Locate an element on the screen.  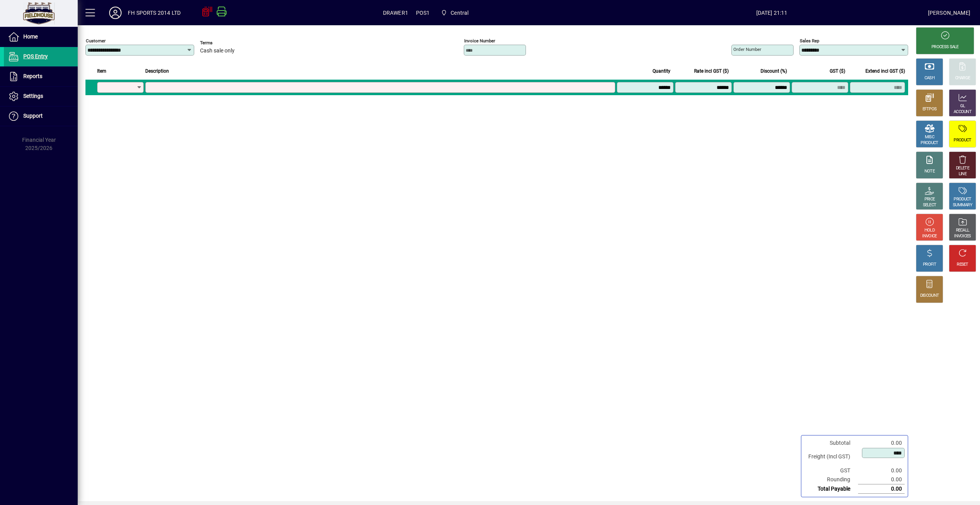
span: Item is located at coordinates (102, 71).